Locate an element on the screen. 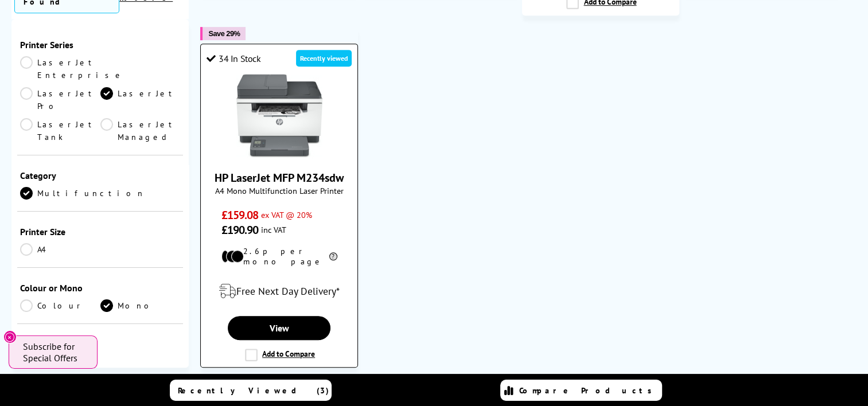 This screenshot has height=406, width=868. a: A4 is located at coordinates (61, 249).